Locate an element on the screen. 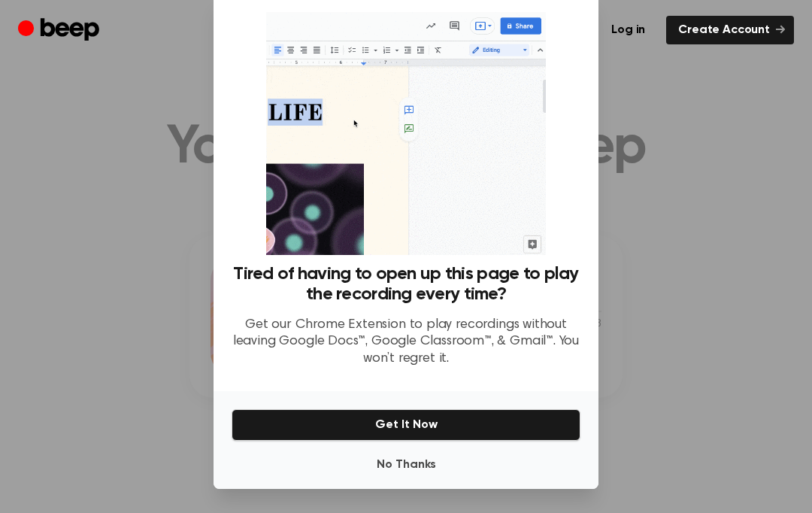 The width and height of the screenshot is (812, 513). a: Create Account is located at coordinates (730, 30).